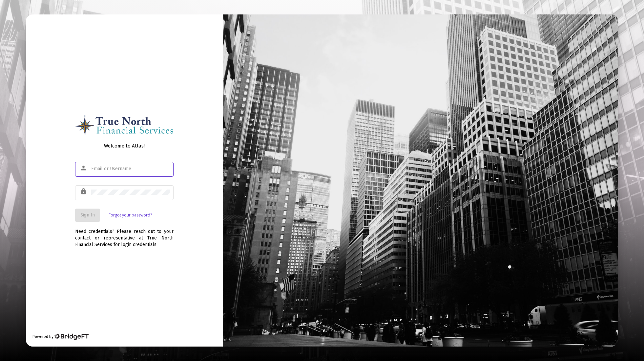  What do you see at coordinates (131, 169) in the screenshot?
I see `input: Email or Username` at bounding box center [131, 169].